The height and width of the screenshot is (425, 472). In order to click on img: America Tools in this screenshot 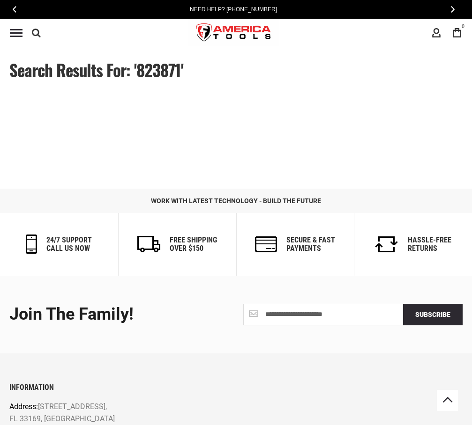, I will do `click(234, 33)`.